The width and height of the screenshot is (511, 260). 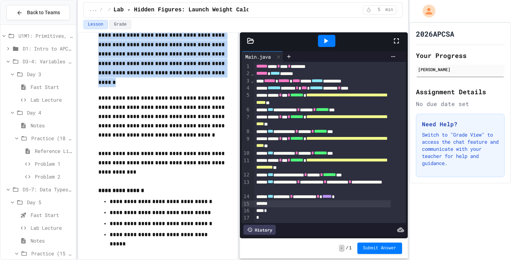 What do you see at coordinates (48, 61) in the screenshot?
I see `span: D3-4: Variables and Input` at bounding box center [48, 61].